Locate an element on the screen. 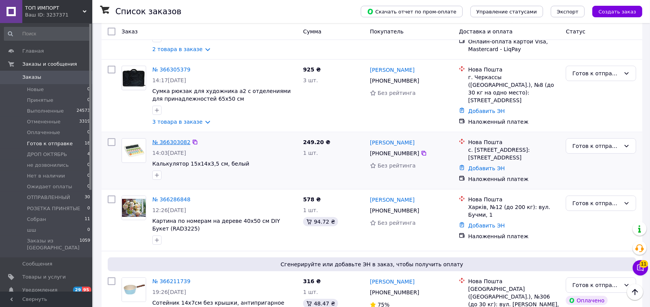 The width and height of the screenshot is (650, 307). span: Заказ is located at coordinates (130, 32).